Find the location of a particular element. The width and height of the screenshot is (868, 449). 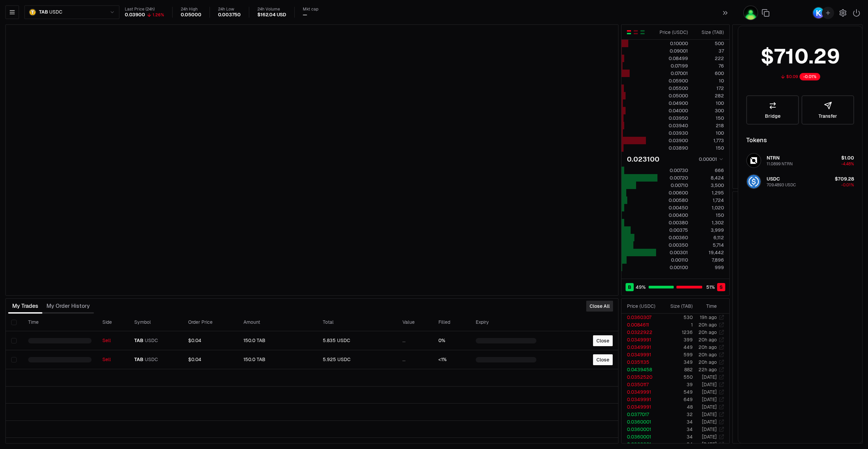

div: 1,302 is located at coordinates (709, 223).